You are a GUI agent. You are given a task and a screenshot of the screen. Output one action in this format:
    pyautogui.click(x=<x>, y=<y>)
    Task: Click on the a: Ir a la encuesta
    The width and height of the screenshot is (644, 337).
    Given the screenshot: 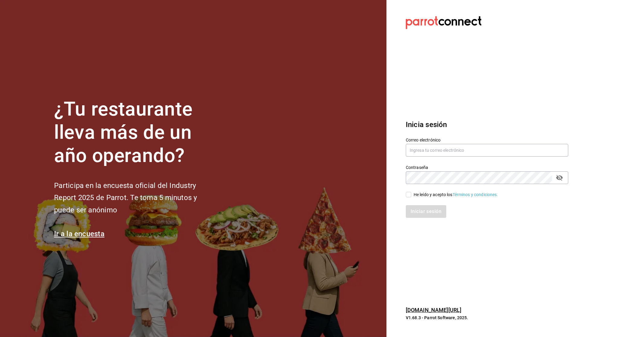 What is the action you would take?
    pyautogui.click(x=79, y=234)
    